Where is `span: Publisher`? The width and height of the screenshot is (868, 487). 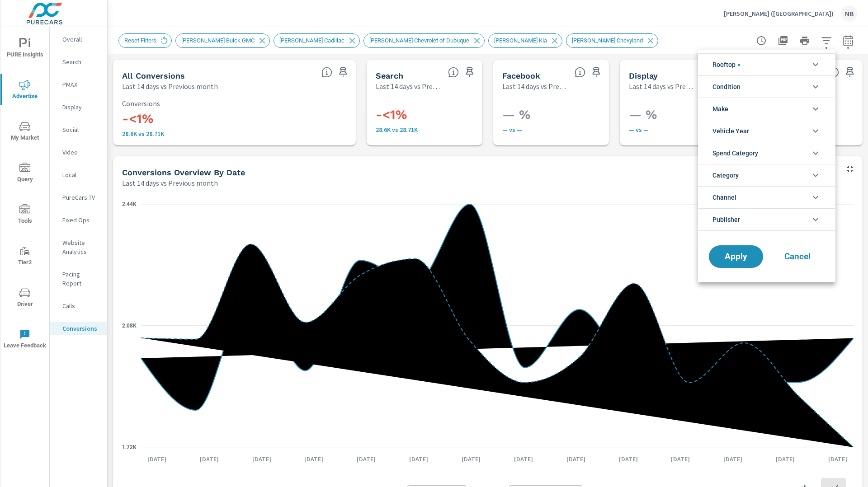
span: Publisher is located at coordinates (726, 220).